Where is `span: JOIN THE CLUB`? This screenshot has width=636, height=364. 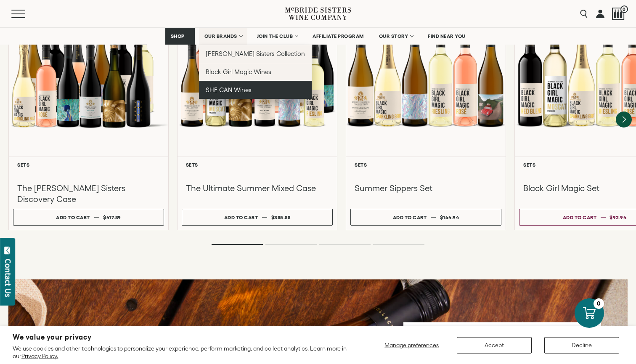
span: JOIN THE CLUB is located at coordinates (275, 36).